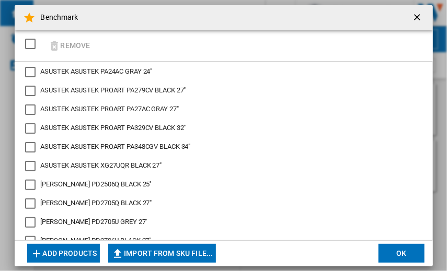 This screenshot has width=447, height=271. Describe the element at coordinates (219, 222) in the screenshot. I see `md-checkbox: BENQ PD2705U GREY 27''` at that location.